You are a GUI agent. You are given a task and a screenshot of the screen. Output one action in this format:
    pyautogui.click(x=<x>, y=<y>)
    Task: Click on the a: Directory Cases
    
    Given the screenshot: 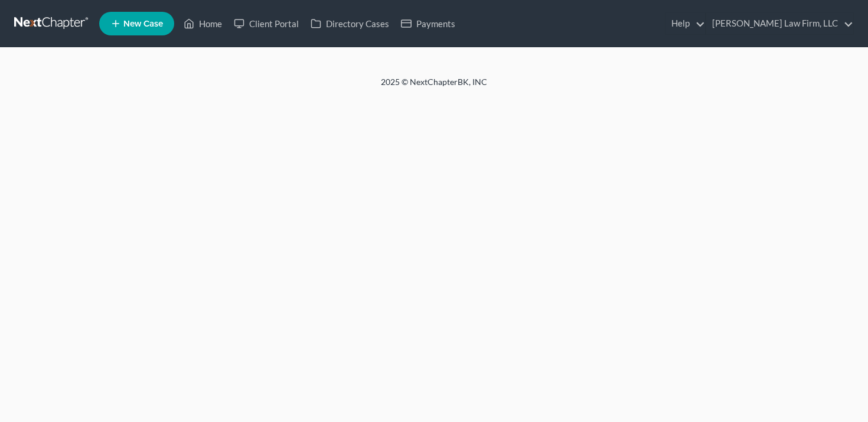 What is the action you would take?
    pyautogui.click(x=350, y=24)
    